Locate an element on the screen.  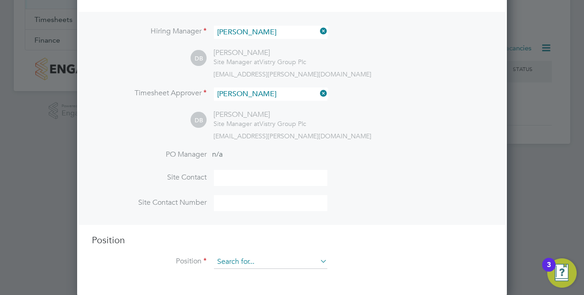
label: Timesheet Approver is located at coordinates (149, 93).